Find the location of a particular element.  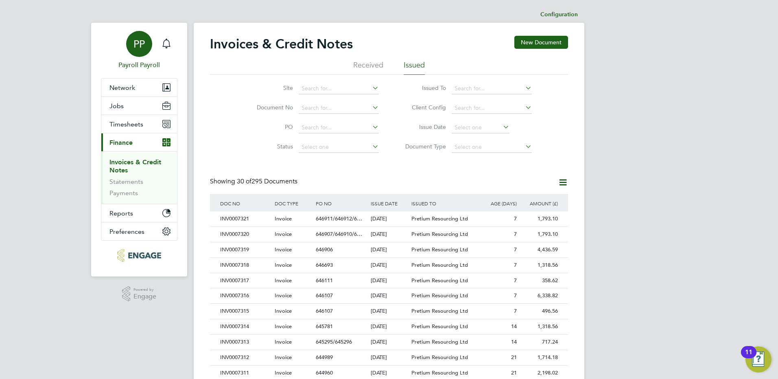

li: Configuration is located at coordinates (559, 15).